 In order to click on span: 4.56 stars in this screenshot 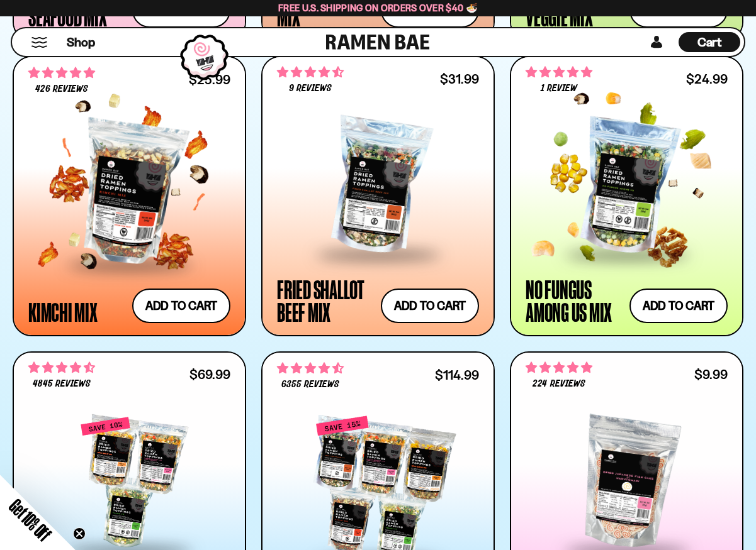, I will do `click(311, 72)`.